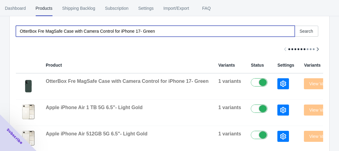 The width and height of the screenshot is (339, 151). Describe the element at coordinates (307, 31) in the screenshot. I see `span: Search` at that location.